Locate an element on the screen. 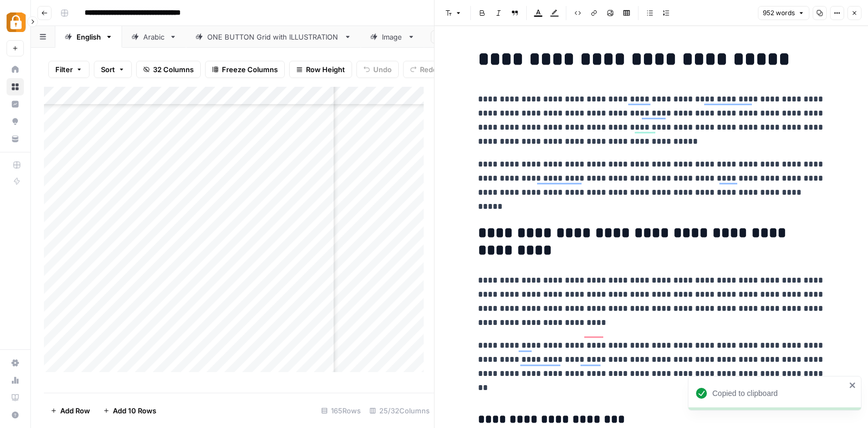 This screenshot has height=428, width=868. div: ONE BUTTON Grid with ILLUSTRATION is located at coordinates (273, 37).